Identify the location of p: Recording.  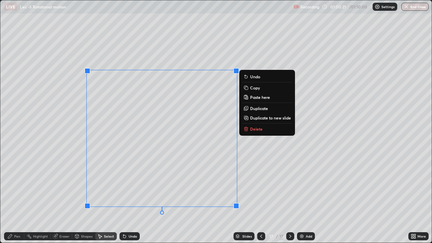
(310, 7).